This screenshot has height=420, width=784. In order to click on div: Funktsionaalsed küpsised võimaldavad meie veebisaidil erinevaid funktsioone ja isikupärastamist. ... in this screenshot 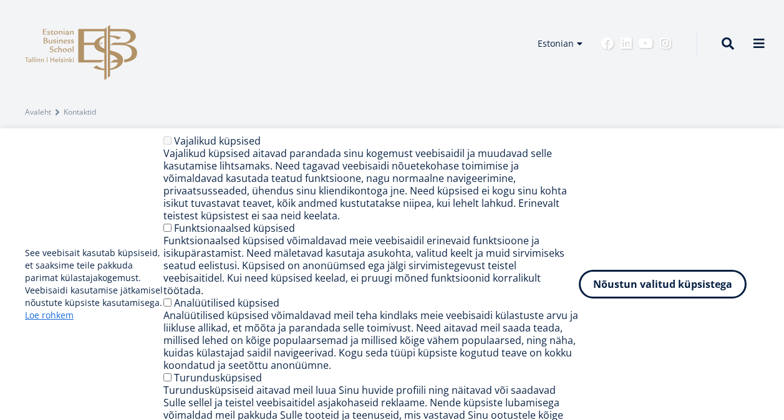, I will do `click(371, 266)`.